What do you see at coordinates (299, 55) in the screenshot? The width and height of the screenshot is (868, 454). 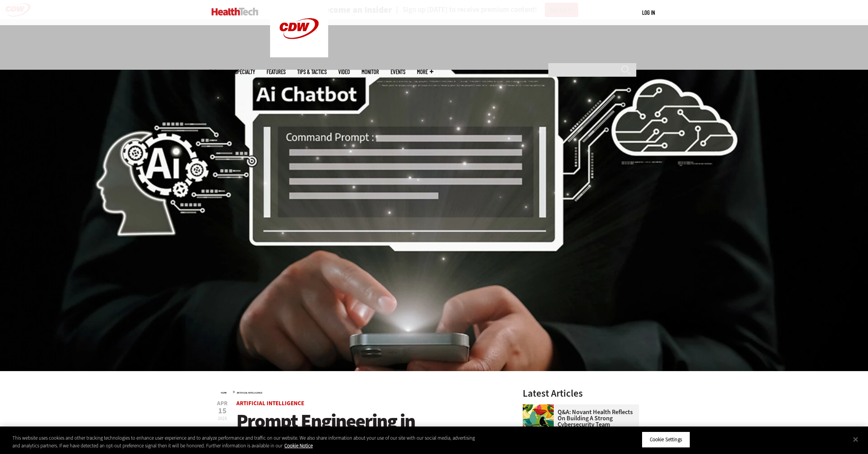 I see `a: CDW` at bounding box center [299, 55].